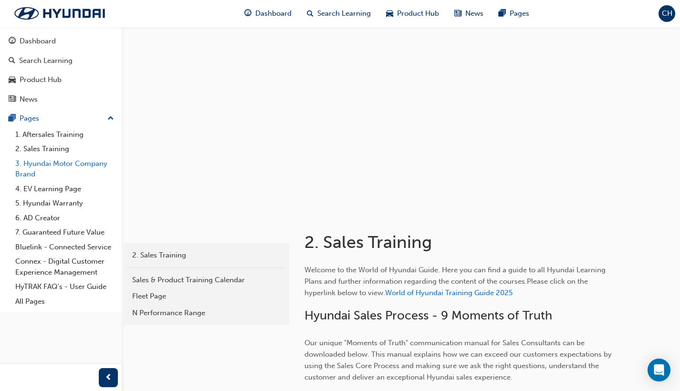 This screenshot has height=391, width=680. What do you see at coordinates (459, 360) in the screenshot?
I see `span: Our unique "Moments of Truth" communication manual for Sales Consultants can be downloaded below....` at bounding box center [459, 360].